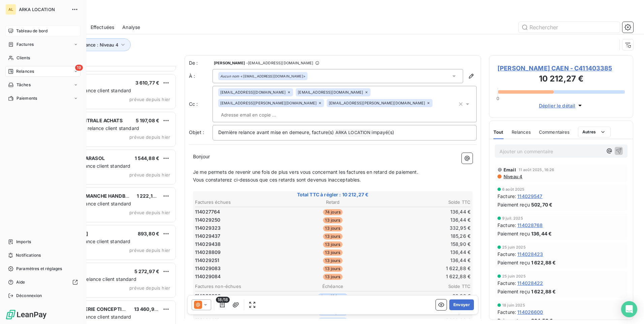 The height and width of the screenshot is (324, 644). I want to click on td: 60,00 €, so click(425, 296).